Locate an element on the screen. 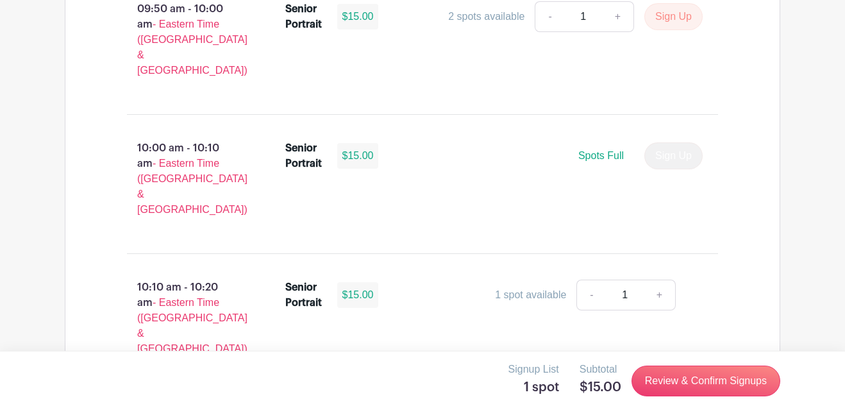 This screenshot has width=845, height=415. h5: $15.00 is located at coordinates (600, 387).